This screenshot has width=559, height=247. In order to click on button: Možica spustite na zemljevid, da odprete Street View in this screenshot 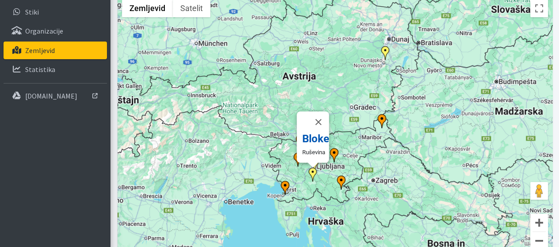, I will do `click(539, 191)`.